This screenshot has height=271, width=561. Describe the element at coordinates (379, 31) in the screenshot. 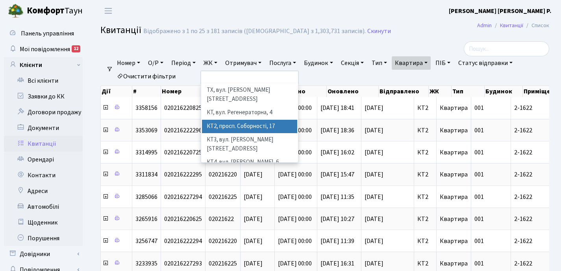

I see `a: Скинути` at that location.